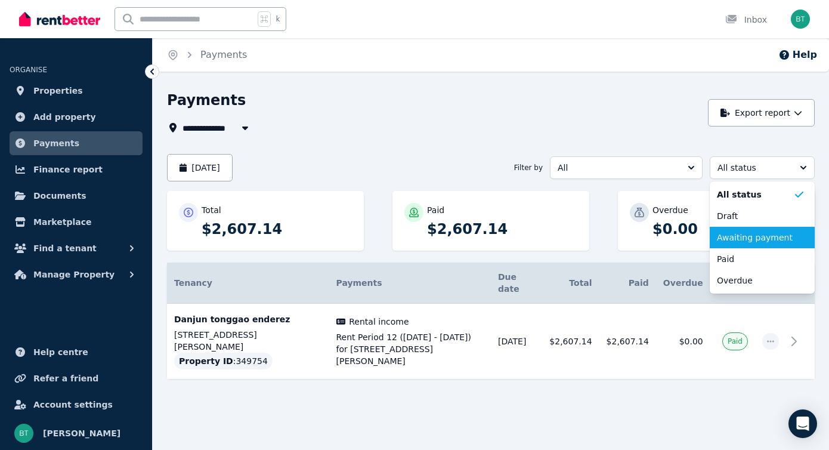 The image size is (829, 450). I want to click on span: Manage Property, so click(74, 274).